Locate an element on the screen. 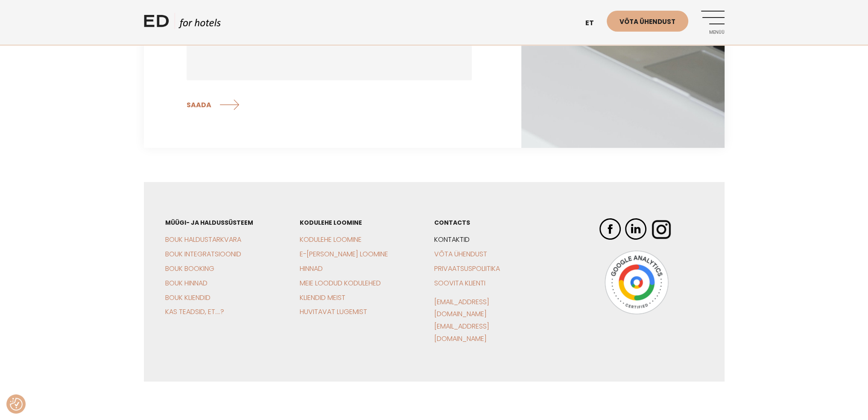 This screenshot has height=420, width=868. img: ED Hotels Facebook is located at coordinates (610, 229).